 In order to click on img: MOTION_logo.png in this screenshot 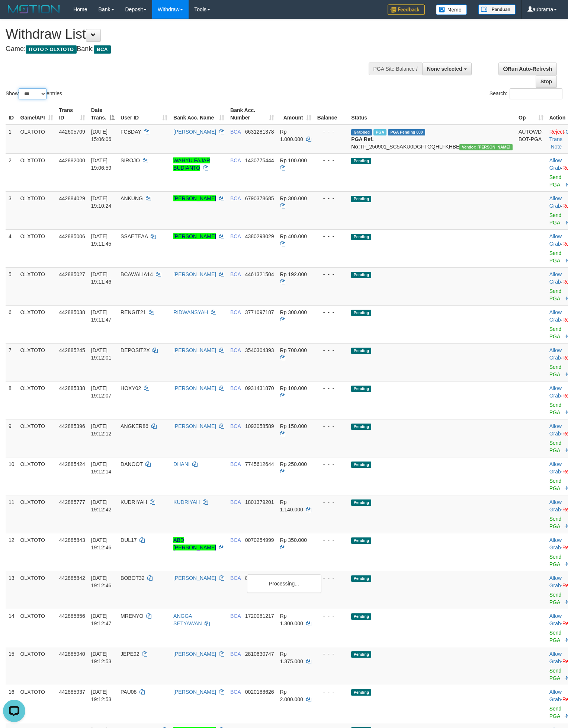, I will do `click(34, 10)`.